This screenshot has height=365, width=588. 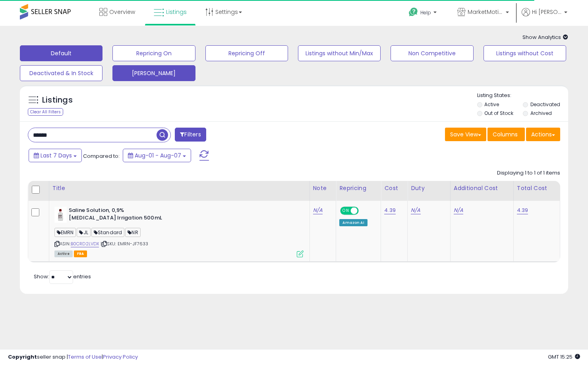 I want to click on span: 2025-08-15 15:25 GMT, so click(x=563, y=357).